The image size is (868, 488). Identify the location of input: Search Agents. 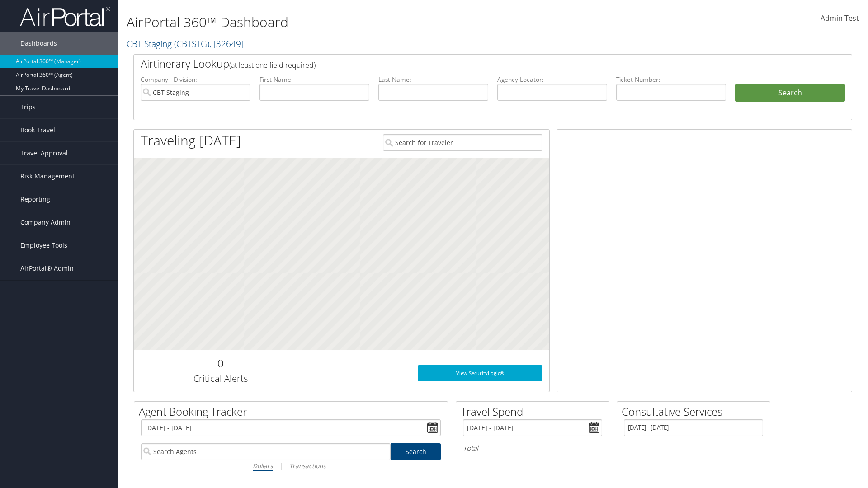
(266, 451).